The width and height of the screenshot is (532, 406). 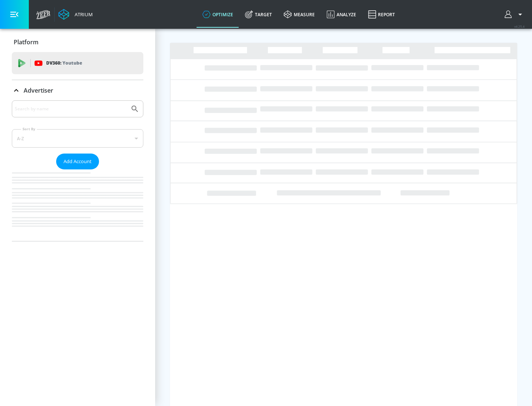 I want to click on nav: list of Advertiser, so click(x=78, y=205).